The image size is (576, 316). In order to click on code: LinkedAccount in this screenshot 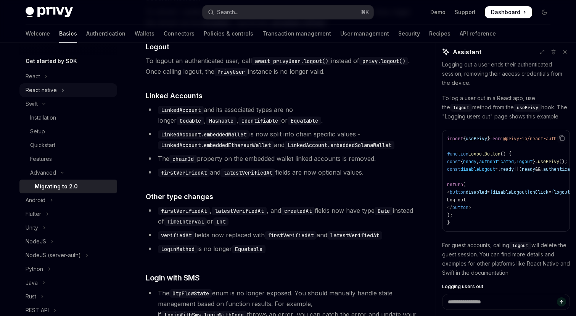, I will do `click(181, 110)`.